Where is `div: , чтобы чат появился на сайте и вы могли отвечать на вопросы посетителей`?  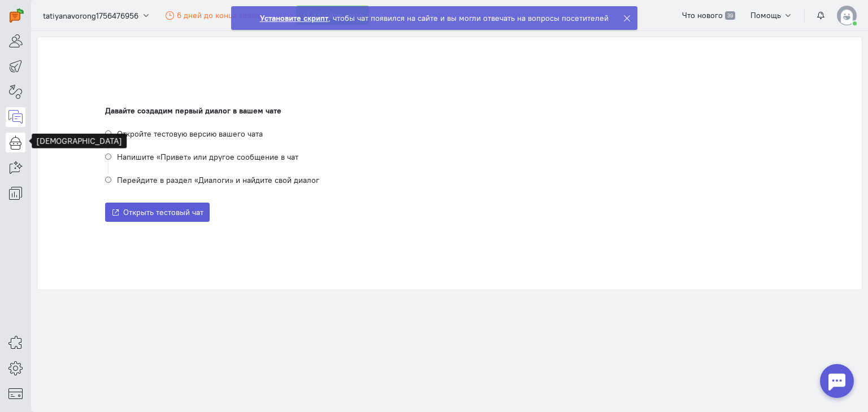 div: , чтобы чат появился на сайте и вы могли отвечать на вопросы посетителей is located at coordinates (434, 18).